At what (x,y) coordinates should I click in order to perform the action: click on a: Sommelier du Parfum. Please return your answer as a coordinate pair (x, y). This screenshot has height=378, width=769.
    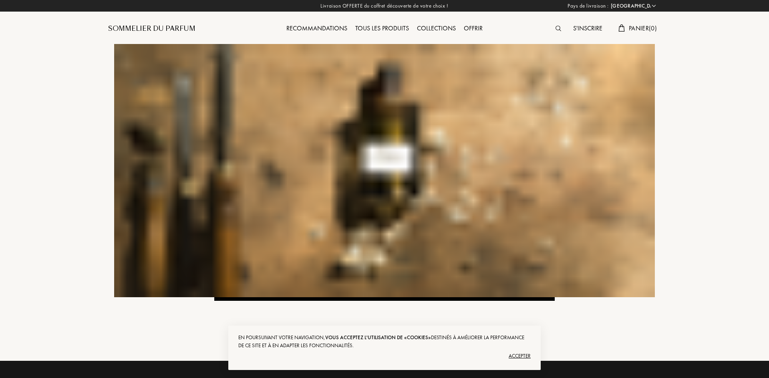
    Looking at the image, I should click on (152, 29).